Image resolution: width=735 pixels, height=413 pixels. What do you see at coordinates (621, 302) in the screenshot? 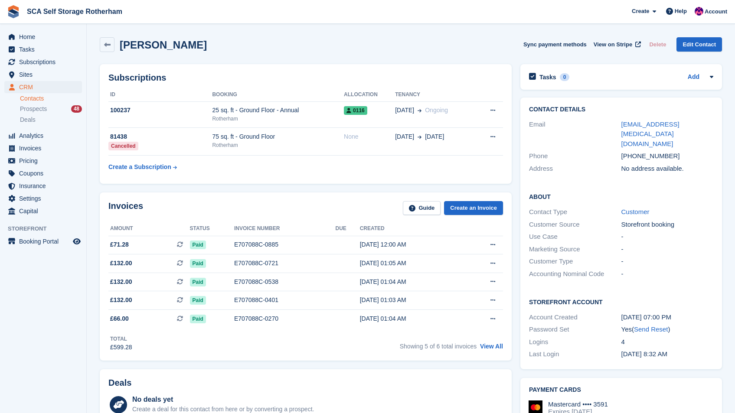
I see `h2: Storefront Account` at bounding box center [621, 302].